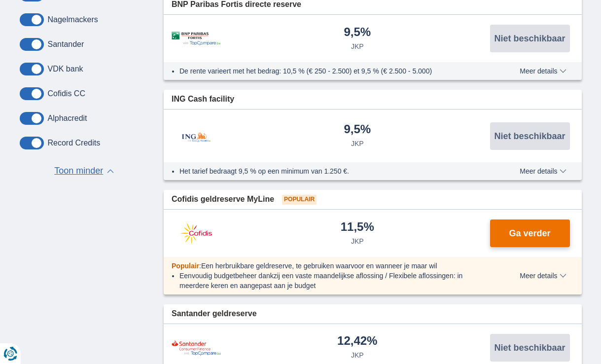 This screenshot has height=364, width=601. I want to click on img: product.pl.alt ING, so click(196, 136).